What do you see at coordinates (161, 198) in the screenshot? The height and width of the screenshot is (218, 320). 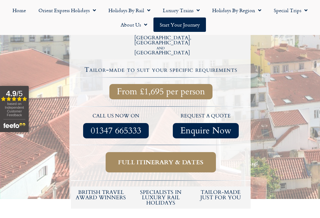 I see `h6: Specialists in luxury rail holidays` at bounding box center [161, 198].